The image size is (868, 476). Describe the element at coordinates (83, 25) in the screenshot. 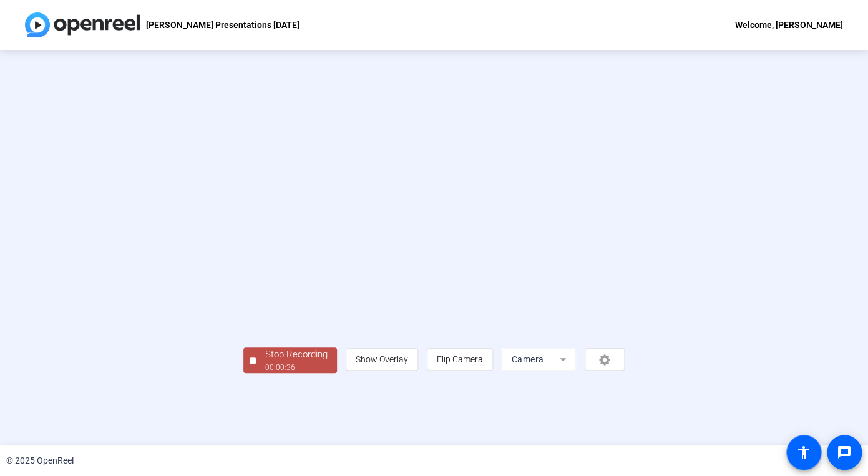

I see `img: OpenReel logo` at that location.